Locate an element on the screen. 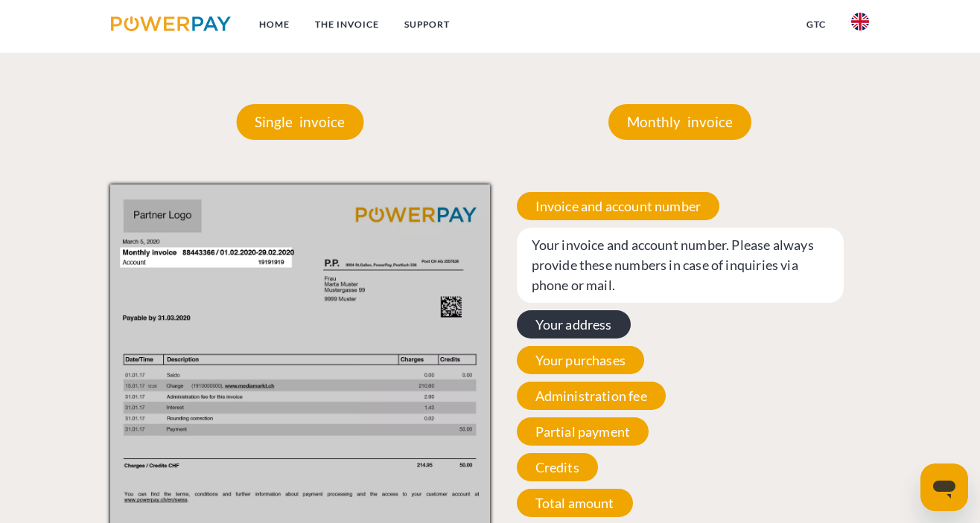  span: Administration fee is located at coordinates (591, 396).